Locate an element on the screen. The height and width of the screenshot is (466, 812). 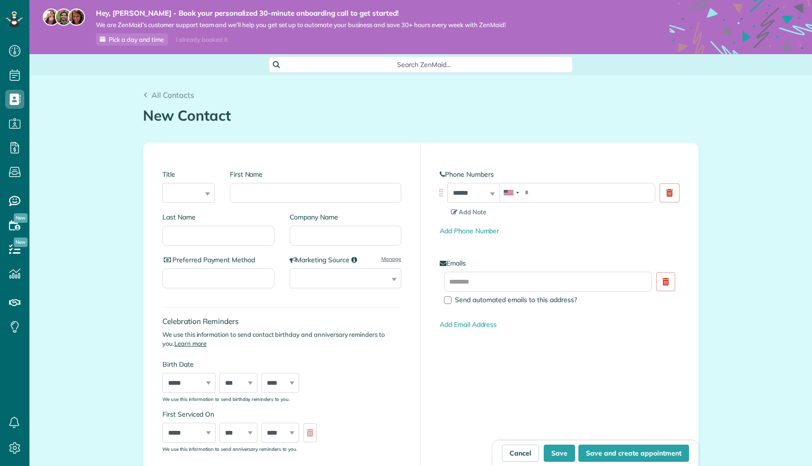
span: Pick a day and time is located at coordinates (136, 39).